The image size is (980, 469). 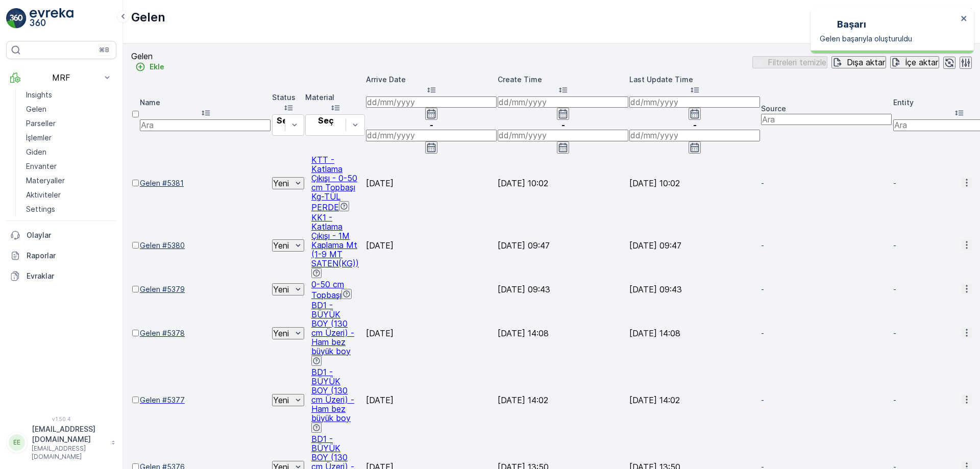 I want to click on a: Gelen #5380, so click(x=205, y=246).